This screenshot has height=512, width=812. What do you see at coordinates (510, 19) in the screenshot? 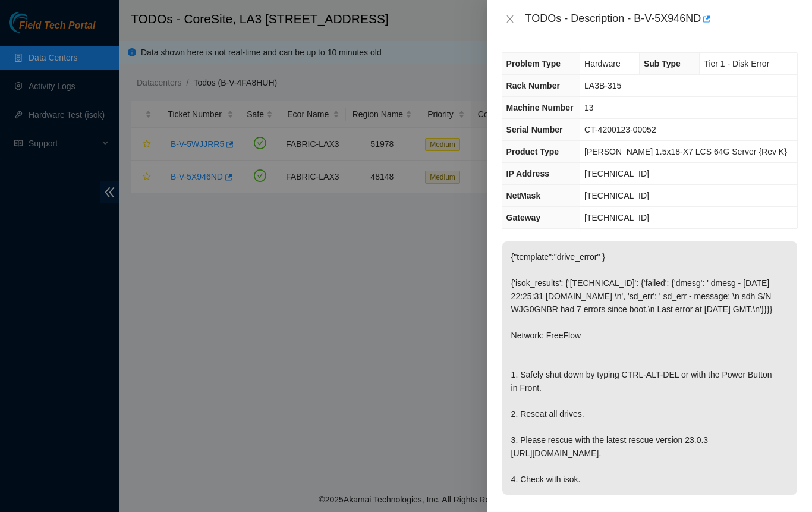
I see `span: close` at bounding box center [510, 19].